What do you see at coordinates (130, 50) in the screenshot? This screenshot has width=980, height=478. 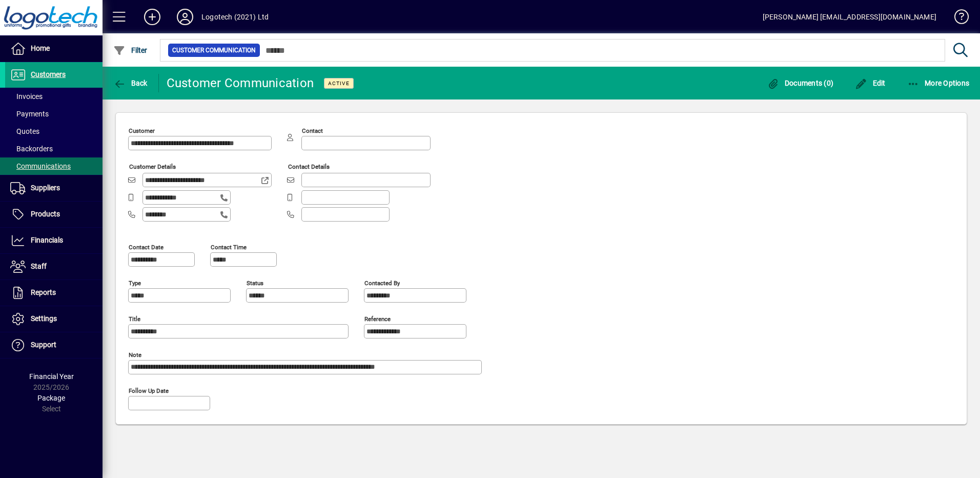 I see `button: Filter` at bounding box center [130, 50].